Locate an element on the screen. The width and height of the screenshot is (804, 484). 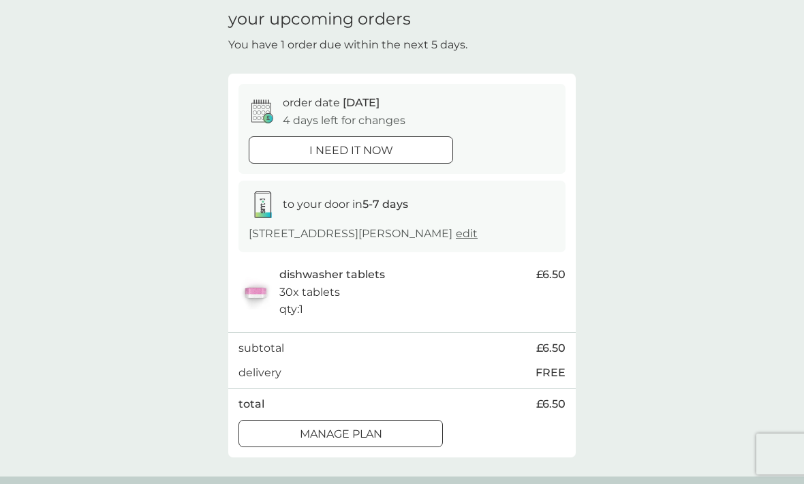
p: FREE is located at coordinates (551, 373).